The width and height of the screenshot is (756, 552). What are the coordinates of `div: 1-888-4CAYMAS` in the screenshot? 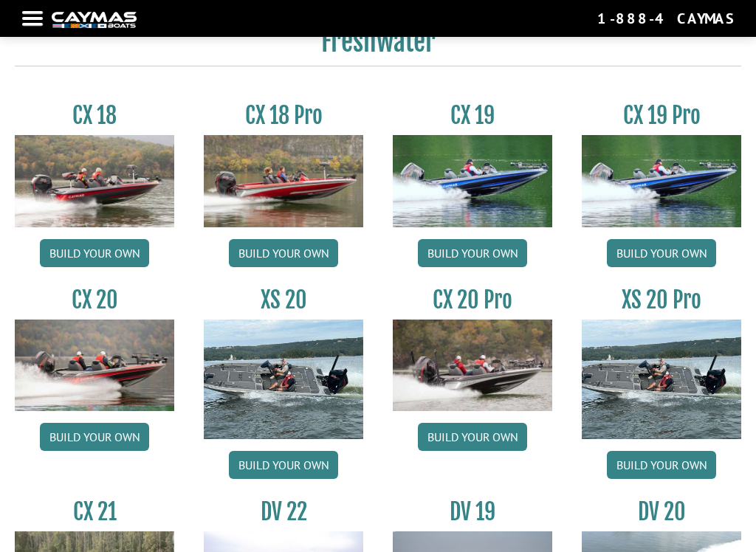 It's located at (665, 18).